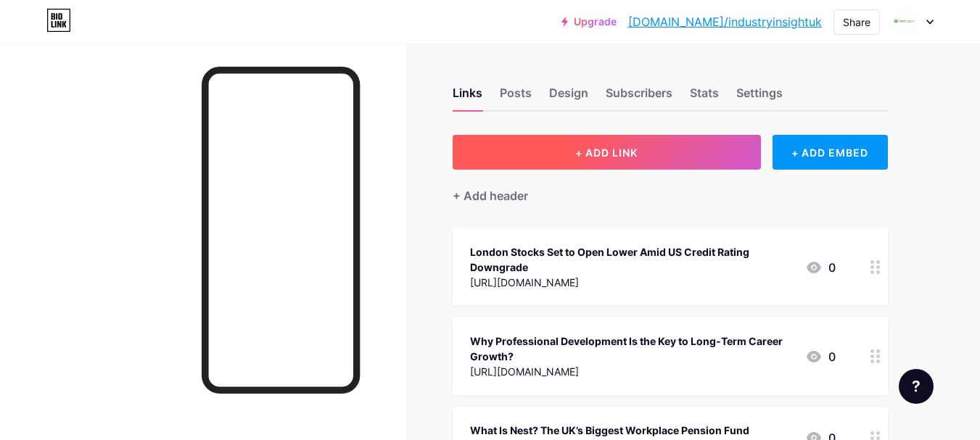  Describe the element at coordinates (588, 21) in the screenshot. I see `a: Upgrade` at that location.